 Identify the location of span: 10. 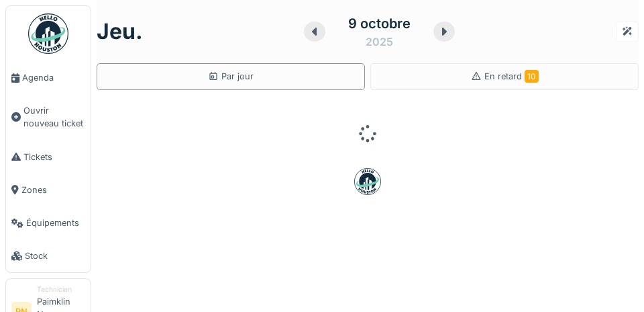
(531, 76).